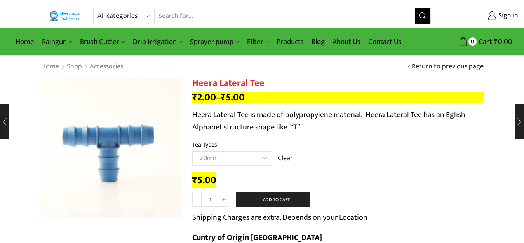  Describe the element at coordinates (480, 16) in the screenshot. I see `a: Sign in` at that location.